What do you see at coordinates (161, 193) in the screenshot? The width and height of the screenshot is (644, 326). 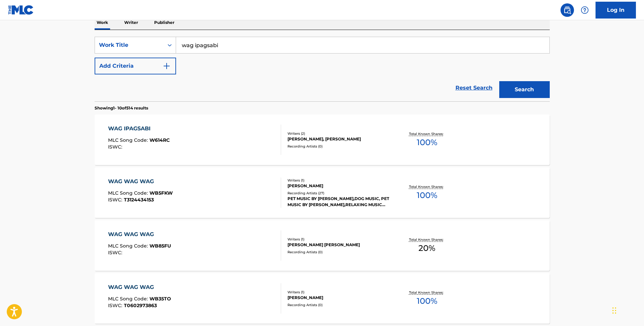 I see `span: WB5FKW` at bounding box center [161, 193].